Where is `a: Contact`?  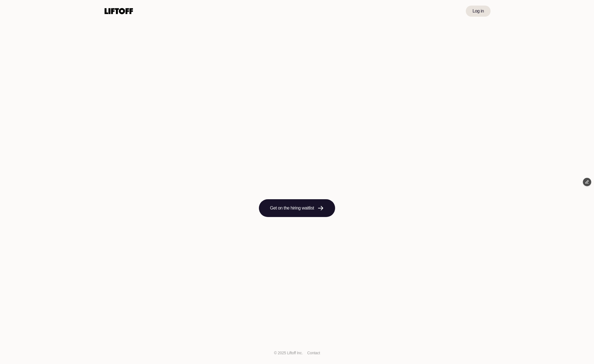 a: Contact is located at coordinates (315, 353).